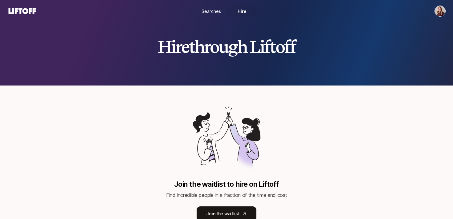 The image size is (453, 219). What do you see at coordinates (211, 11) in the screenshot?
I see `span: Searches` at bounding box center [211, 11].